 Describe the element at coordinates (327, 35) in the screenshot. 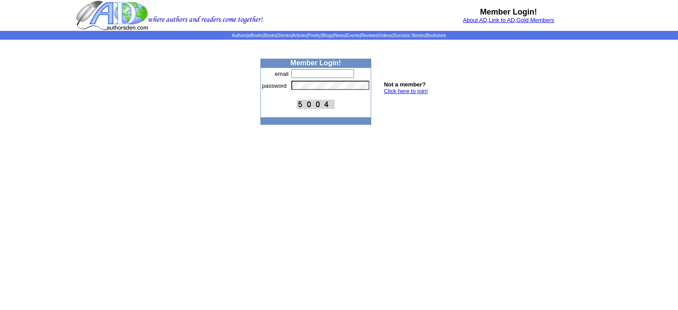

I see `a: Blogs` at that location.